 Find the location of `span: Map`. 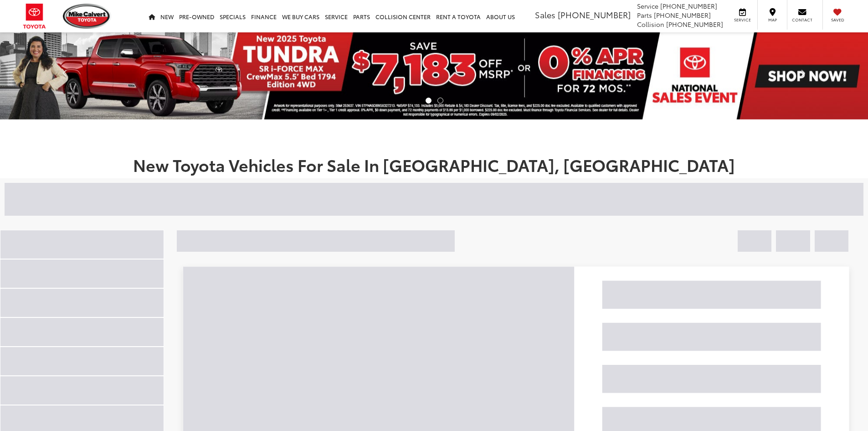

span: Map is located at coordinates (772, 20).